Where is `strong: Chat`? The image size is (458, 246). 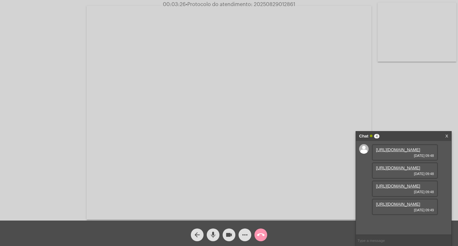
strong: Chat is located at coordinates (363, 136).